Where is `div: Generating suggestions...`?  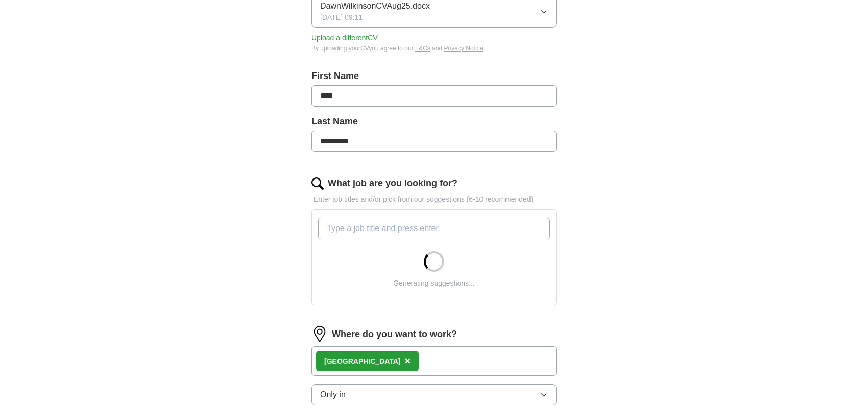
div: Generating suggestions... is located at coordinates (434, 283).